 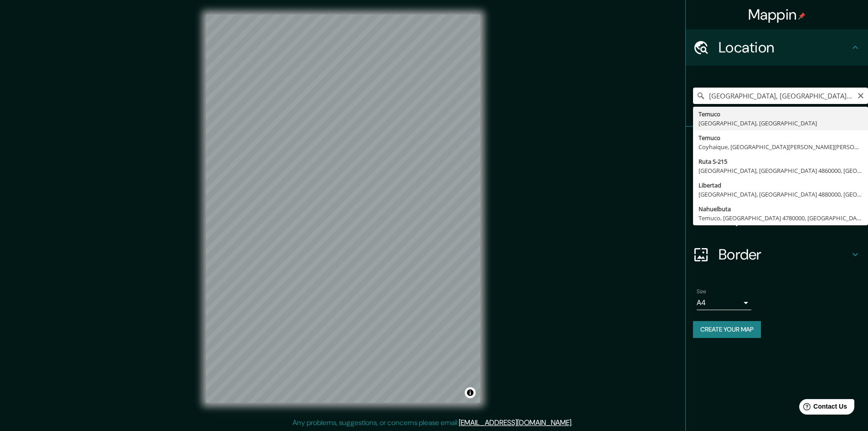 What do you see at coordinates (702, 291) in the screenshot?
I see `label: Size` at bounding box center [702, 291].